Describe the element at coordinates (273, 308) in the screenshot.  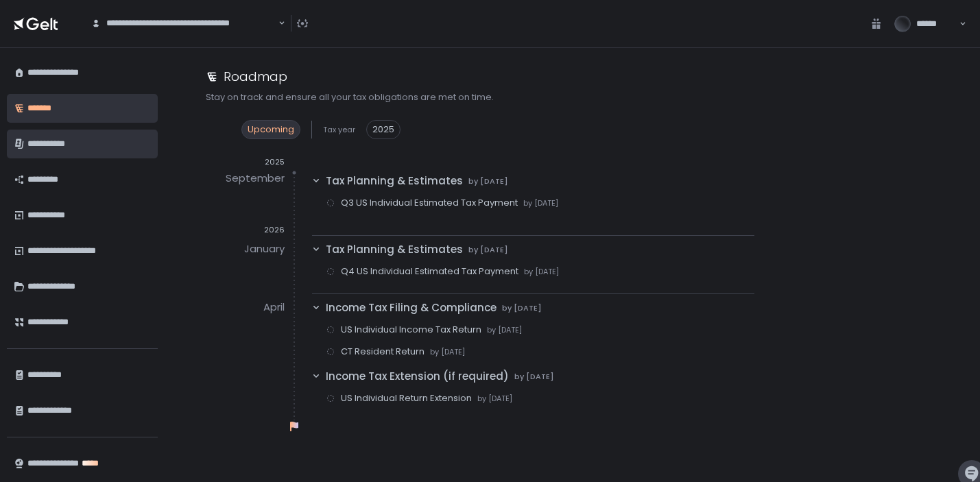
I see `div: April` at that location.